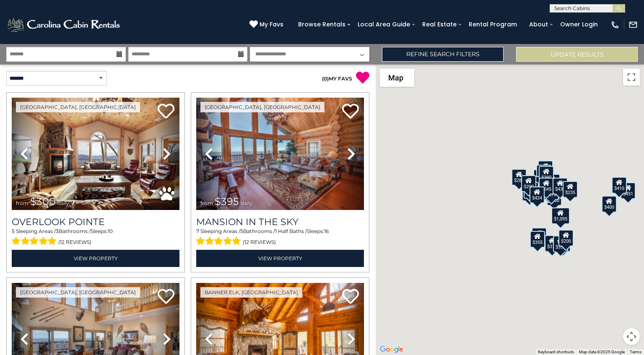 Image resolution: width=644 pixels, height=355 pixels. Describe the element at coordinates (577, 54) in the screenshot. I see `button: Update Results` at that location.